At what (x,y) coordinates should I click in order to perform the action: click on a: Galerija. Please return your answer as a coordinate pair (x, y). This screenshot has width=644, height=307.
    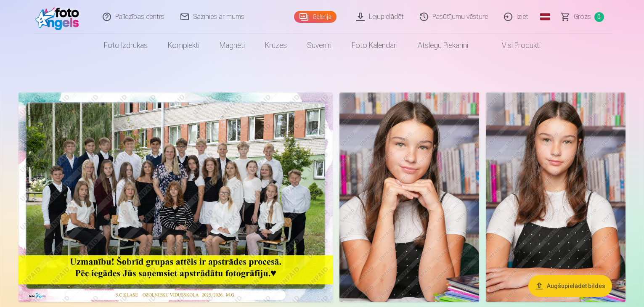
    Looking at the image, I should click on (315, 17).